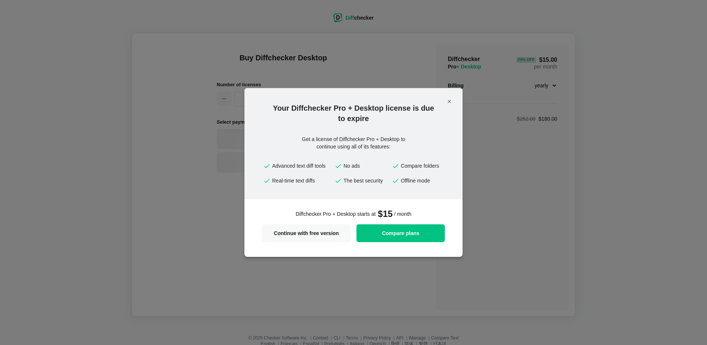 This screenshot has height=345, width=707. Describe the element at coordinates (366, 166) in the screenshot. I see `span: No ads` at that location.